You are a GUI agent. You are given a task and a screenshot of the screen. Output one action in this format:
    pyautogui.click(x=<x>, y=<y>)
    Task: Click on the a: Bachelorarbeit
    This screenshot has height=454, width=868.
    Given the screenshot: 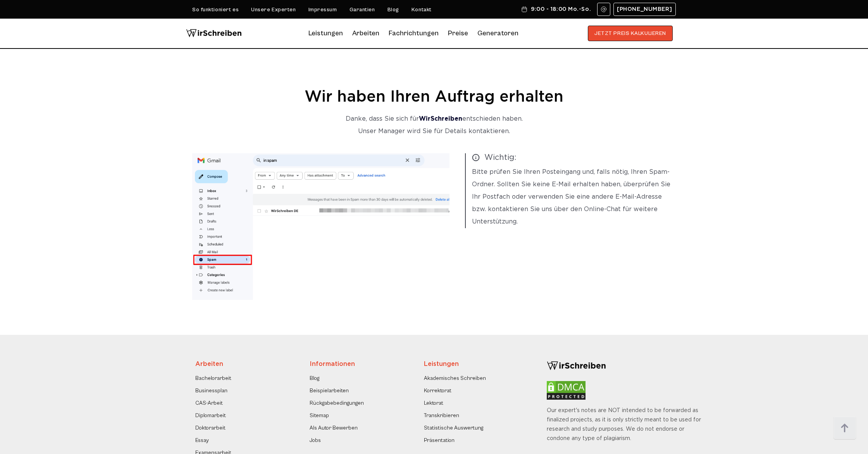 What is the action you would take?
    pyautogui.click(x=213, y=378)
    